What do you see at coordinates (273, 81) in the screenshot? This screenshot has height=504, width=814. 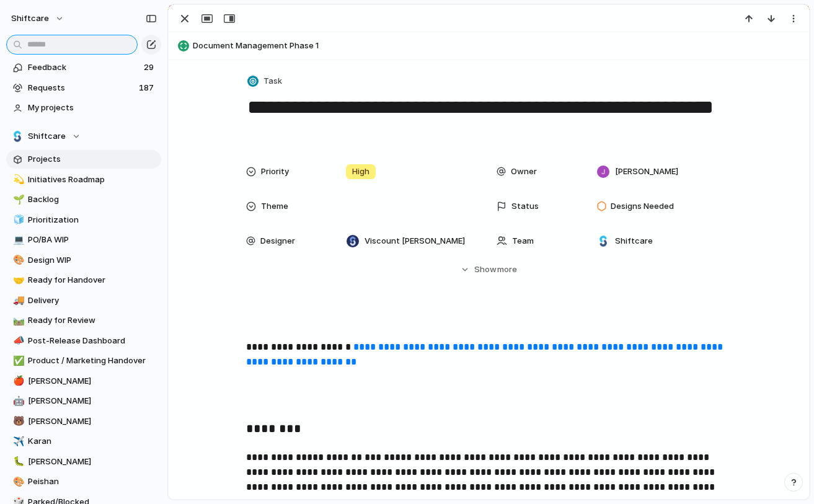 I see `span: Task` at bounding box center [273, 81].